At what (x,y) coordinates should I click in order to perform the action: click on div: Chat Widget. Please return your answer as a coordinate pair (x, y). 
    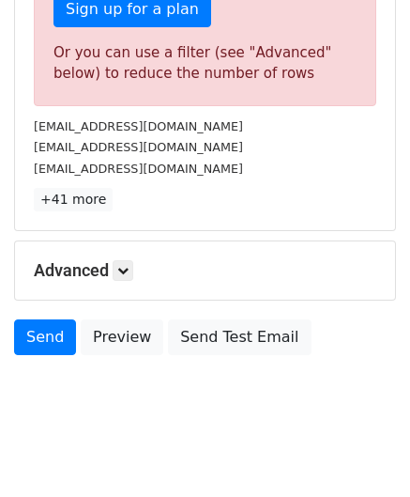
    Looking at the image, I should click on (364, 452).